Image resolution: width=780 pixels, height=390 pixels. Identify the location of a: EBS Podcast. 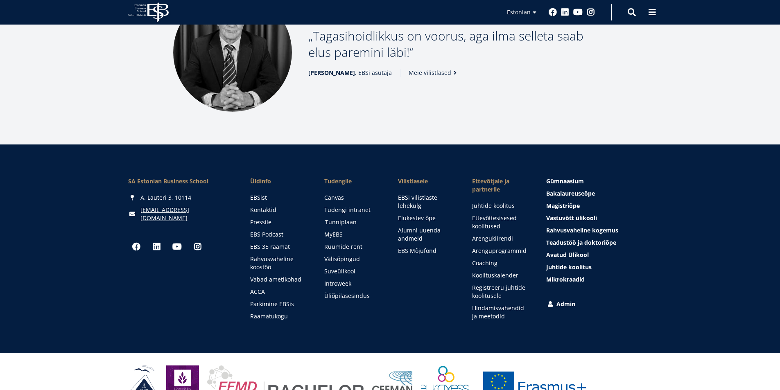
(279, 235).